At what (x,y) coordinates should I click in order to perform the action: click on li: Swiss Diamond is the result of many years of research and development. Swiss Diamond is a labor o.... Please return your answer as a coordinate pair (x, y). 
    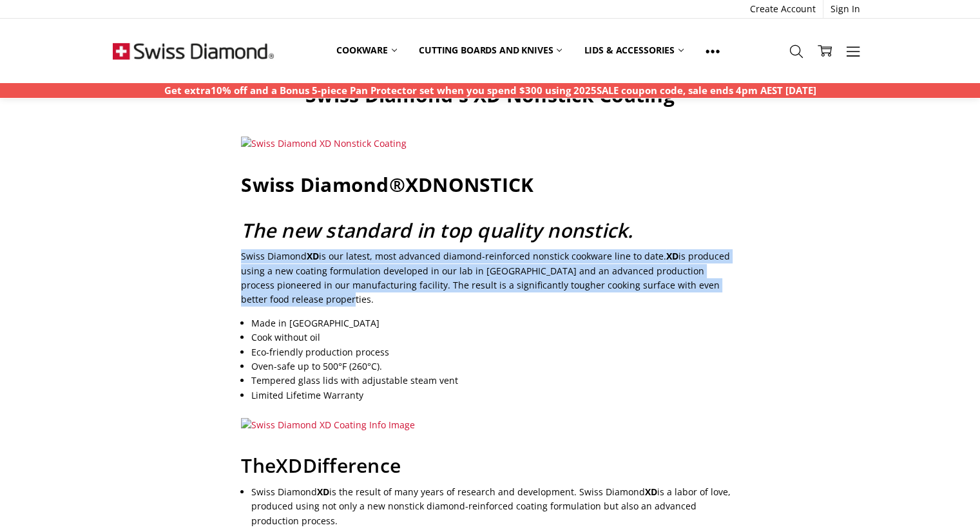
    Looking at the image, I should click on (494, 506).